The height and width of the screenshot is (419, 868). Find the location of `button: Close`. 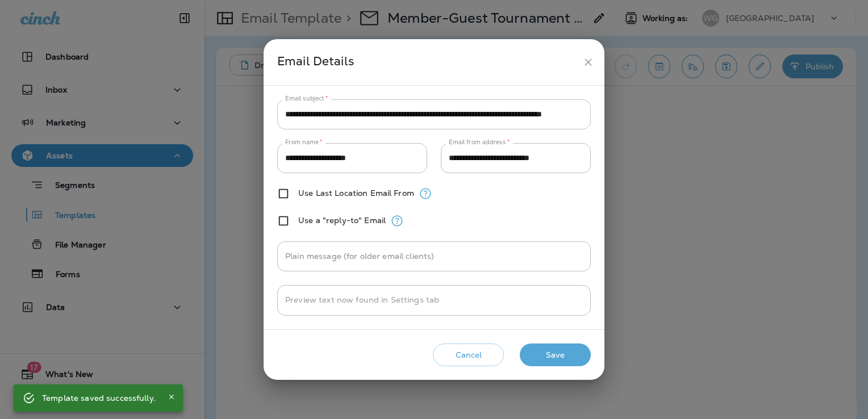

button: Close is located at coordinates (172, 397).